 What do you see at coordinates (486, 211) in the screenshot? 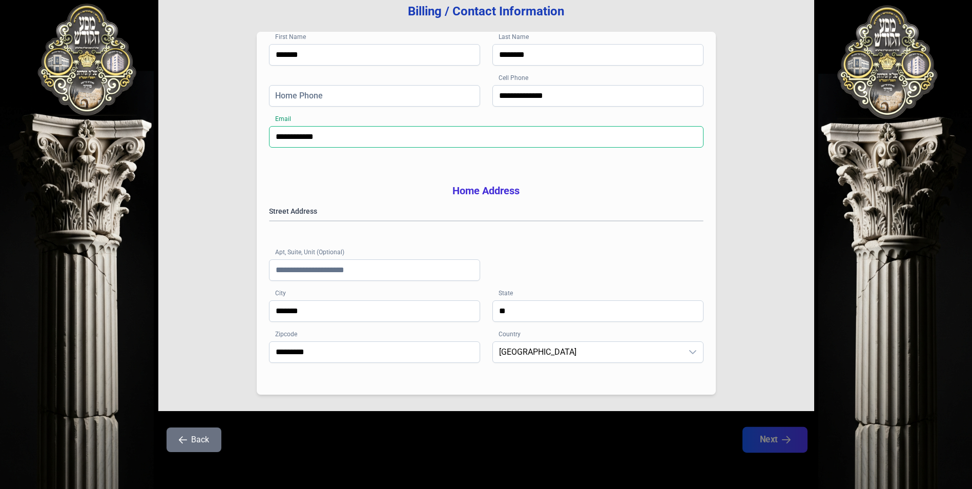
I see `label: Street Address` at bounding box center [486, 211].